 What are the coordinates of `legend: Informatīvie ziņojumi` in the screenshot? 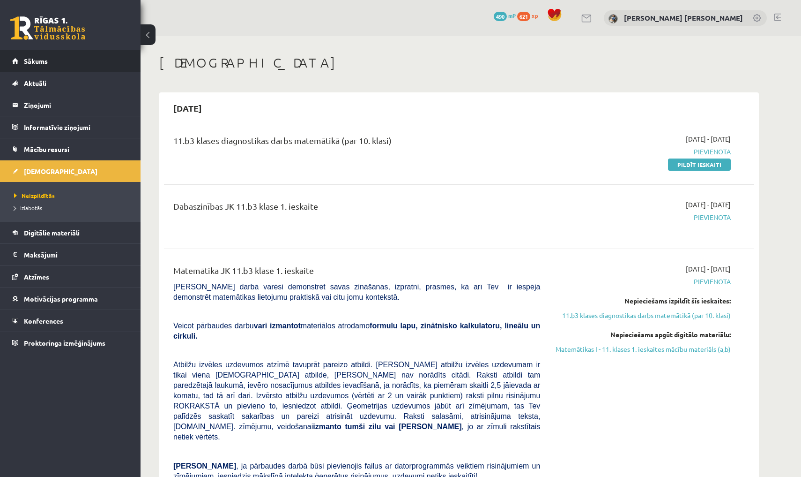 It's located at (76, 127).